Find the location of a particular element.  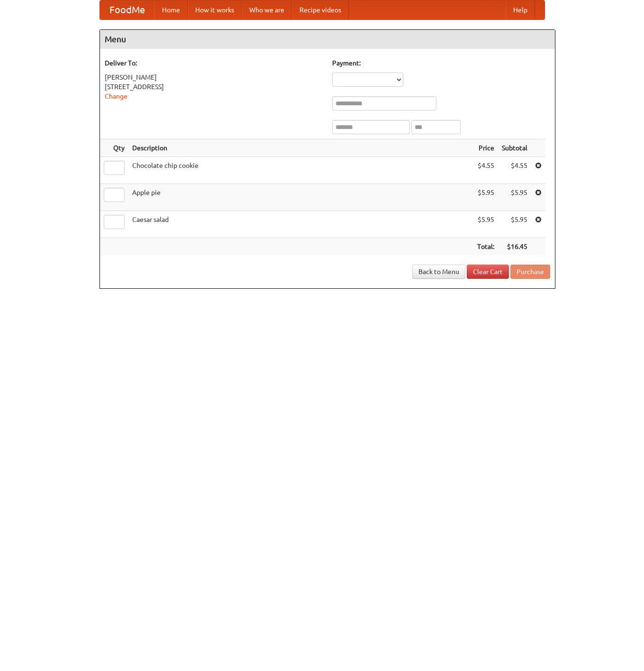

td: Chocolate chip cookie is located at coordinates (301, 170).